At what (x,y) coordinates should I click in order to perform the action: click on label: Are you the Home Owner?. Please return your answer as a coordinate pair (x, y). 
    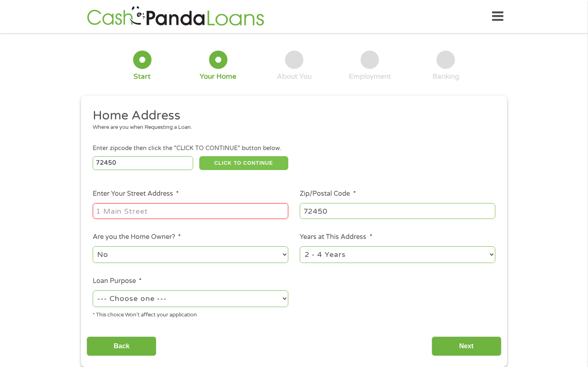
    Looking at the image, I should click on (137, 237).